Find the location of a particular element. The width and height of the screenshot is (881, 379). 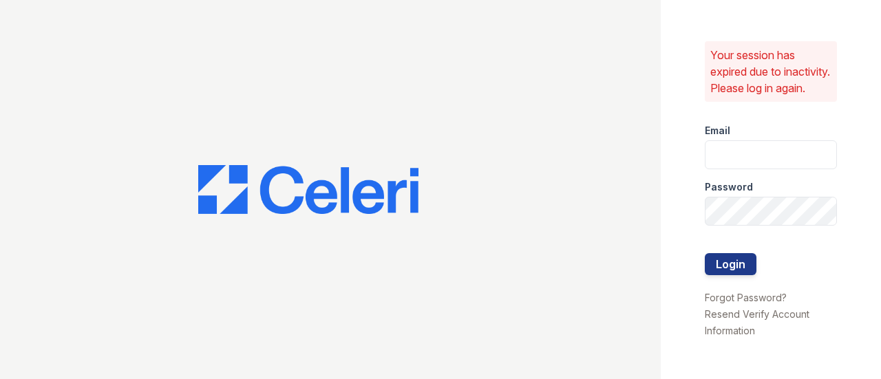

label: Password is located at coordinates (729, 187).